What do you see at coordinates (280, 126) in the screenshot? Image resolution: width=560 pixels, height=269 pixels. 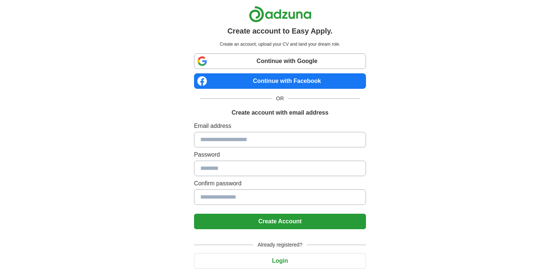 I see `label: Email address` at bounding box center [280, 126].